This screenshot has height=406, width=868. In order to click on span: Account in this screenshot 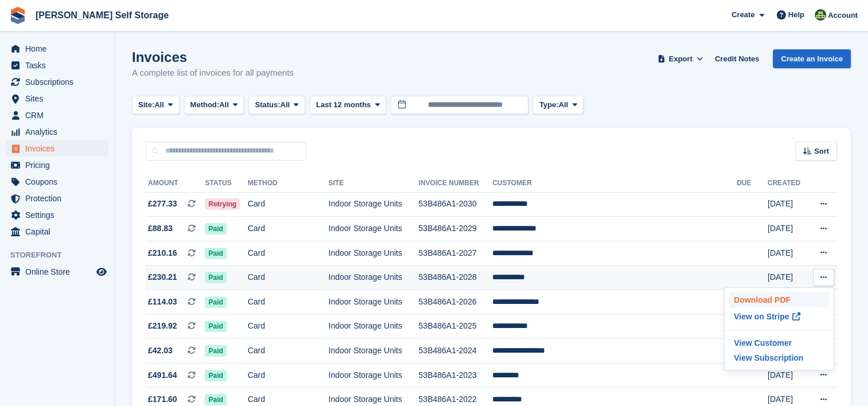, I will do `click(843, 15)`.